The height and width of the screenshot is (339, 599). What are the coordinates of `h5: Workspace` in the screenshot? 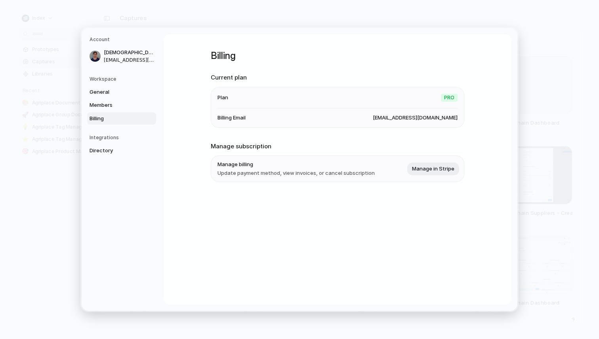 It's located at (123, 79).